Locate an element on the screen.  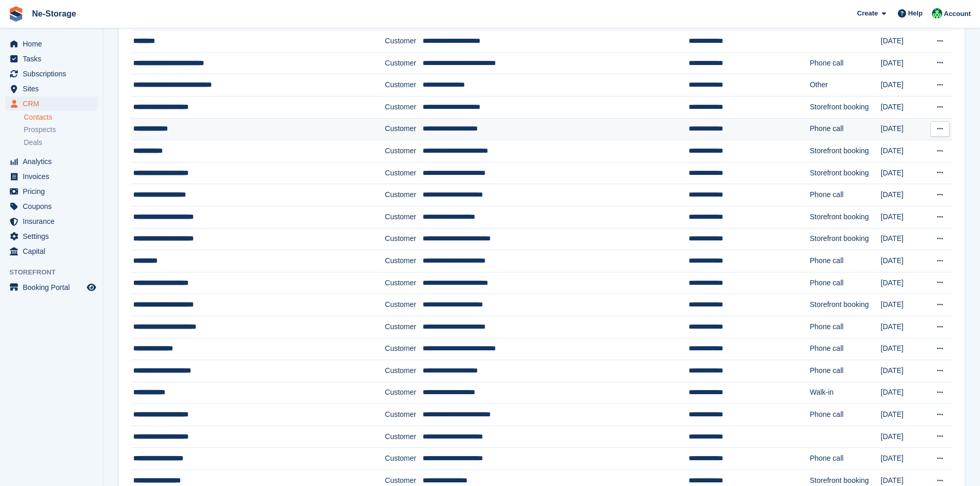
span: Settings is located at coordinates (54, 236).